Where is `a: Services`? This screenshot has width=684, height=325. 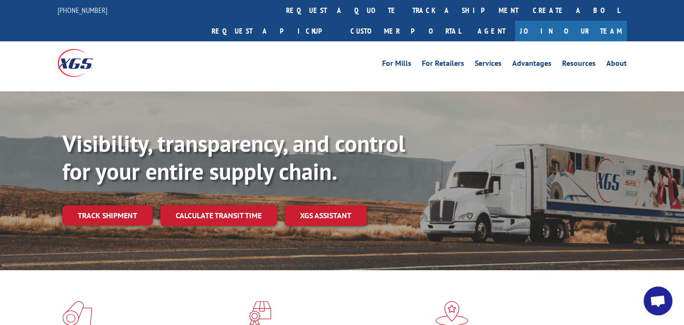
a: Services is located at coordinates (488, 65).